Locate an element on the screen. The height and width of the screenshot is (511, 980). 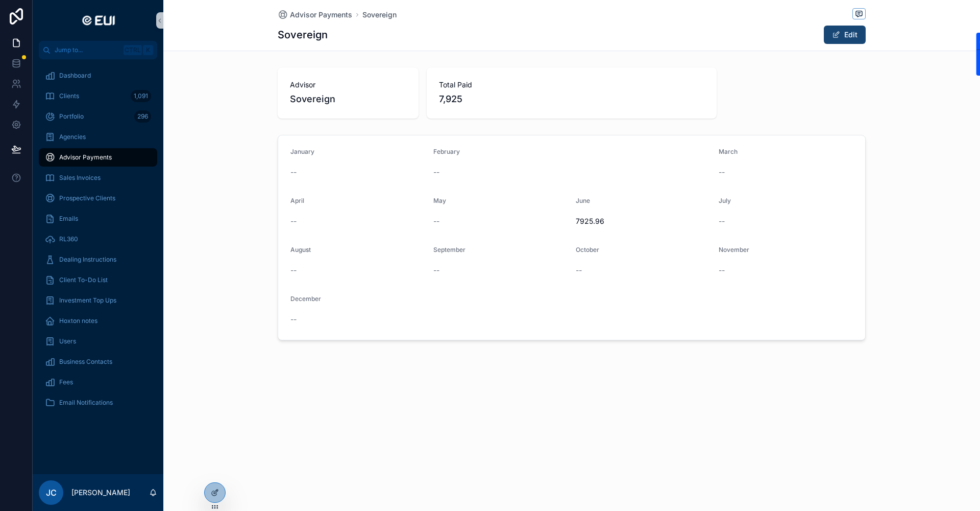
a: Agencies is located at coordinates (98, 137).